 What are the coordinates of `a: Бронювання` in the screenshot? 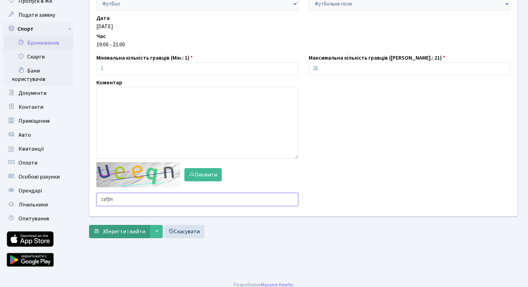 It's located at (38, 43).